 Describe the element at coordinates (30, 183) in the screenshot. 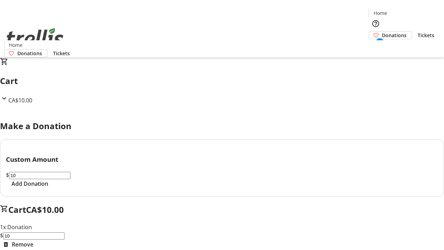

I see `span: Add Donation` at that location.